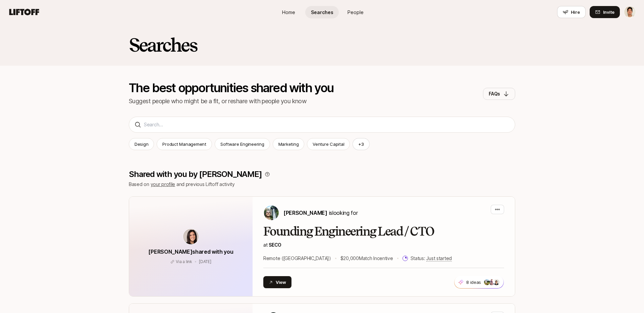 The width and height of the screenshot is (644, 313). What do you see at coordinates (609, 12) in the screenshot?
I see `span: Invite` at bounding box center [609, 12].